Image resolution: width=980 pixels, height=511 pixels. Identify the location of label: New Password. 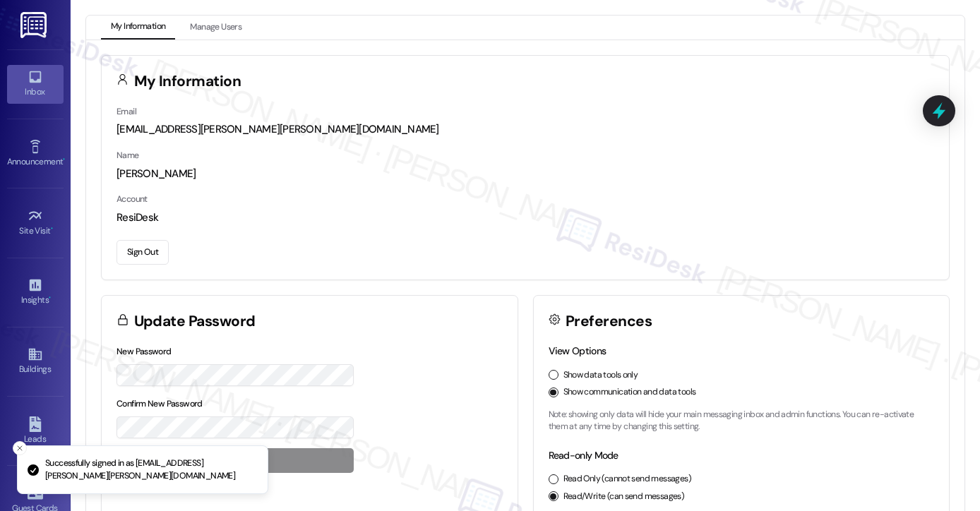
(144, 351).